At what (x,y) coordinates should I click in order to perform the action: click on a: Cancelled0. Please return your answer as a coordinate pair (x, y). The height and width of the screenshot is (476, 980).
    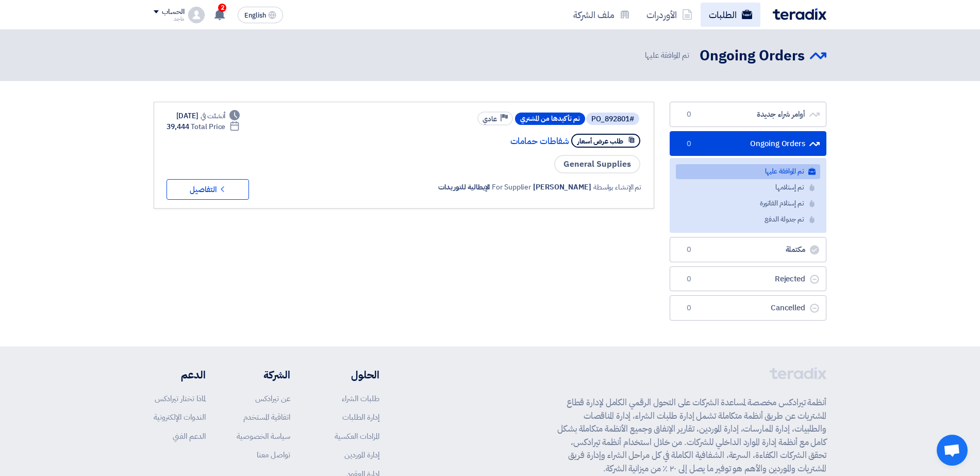
    Looking at the image, I should click on (748, 308).